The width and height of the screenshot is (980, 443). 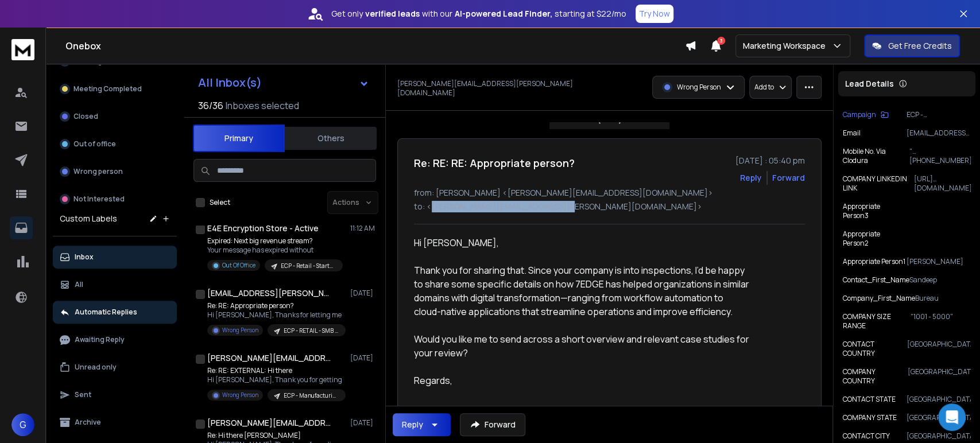 What do you see at coordinates (582, 339) in the screenshot?
I see `div: Would you like me to send across a short overview and relevant case studies for your review?` at bounding box center [582, 339].